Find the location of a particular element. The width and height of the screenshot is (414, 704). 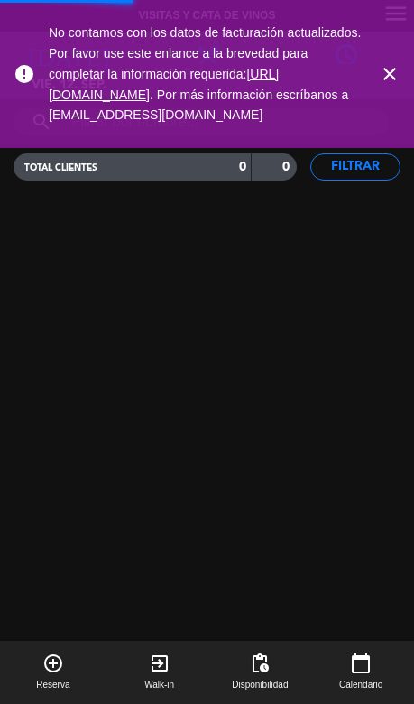

i: exit_to_app is located at coordinates (160, 663).